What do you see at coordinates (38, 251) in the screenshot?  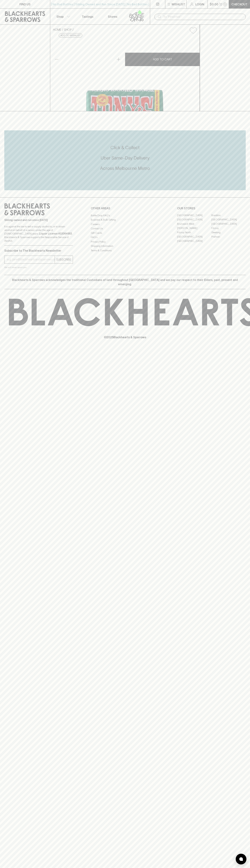 I see `p: Subscribe to The Blackhearts Newsletter` at bounding box center [38, 251].